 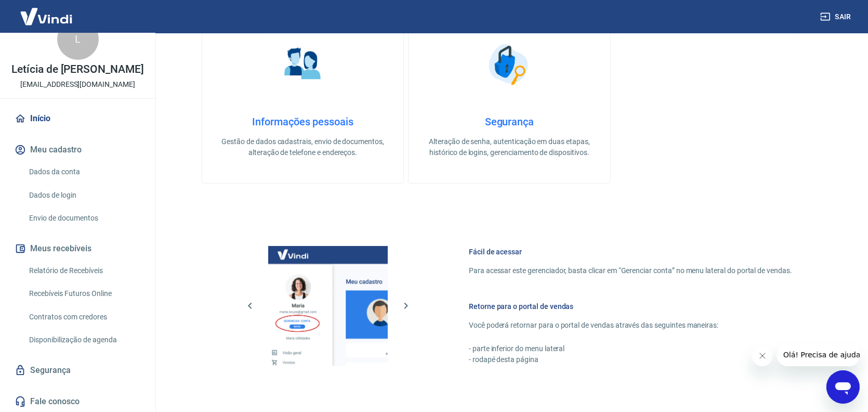 What do you see at coordinates (78, 39) in the screenshot?
I see `div: L` at bounding box center [78, 39].